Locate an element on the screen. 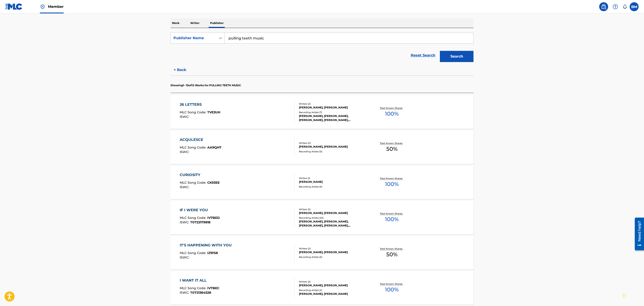 The width and height of the screenshot is (644, 306). div: Recording Artists ( 7 ) is located at coordinates (332, 112).